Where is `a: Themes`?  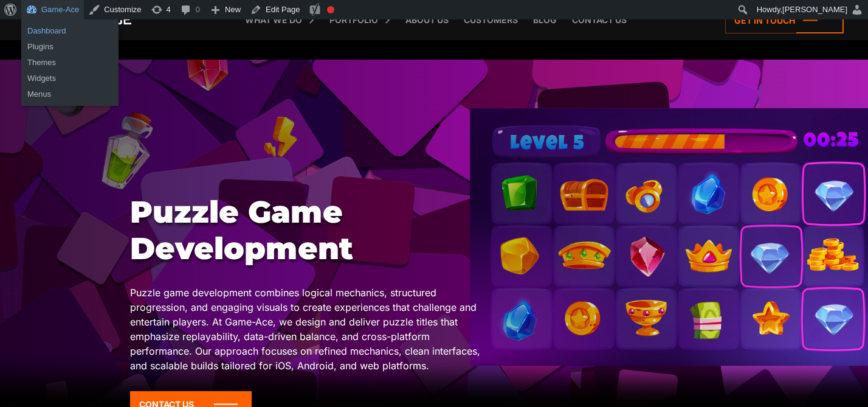 a: Themes is located at coordinates (70, 62).